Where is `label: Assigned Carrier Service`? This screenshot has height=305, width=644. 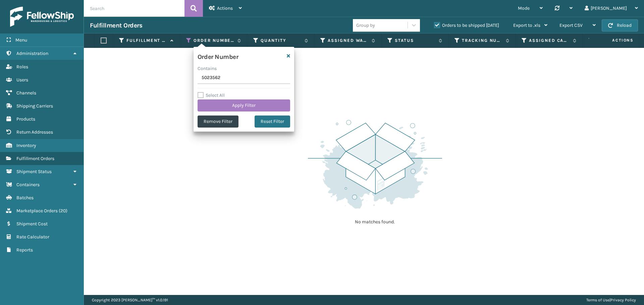
label: Assigned Carrier Service is located at coordinates (549, 40).